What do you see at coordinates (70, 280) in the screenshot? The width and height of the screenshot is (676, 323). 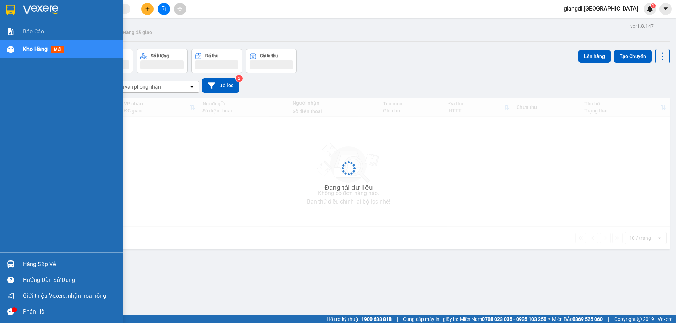 I see `div: Hướng dẫn sử dụng` at bounding box center [70, 280].